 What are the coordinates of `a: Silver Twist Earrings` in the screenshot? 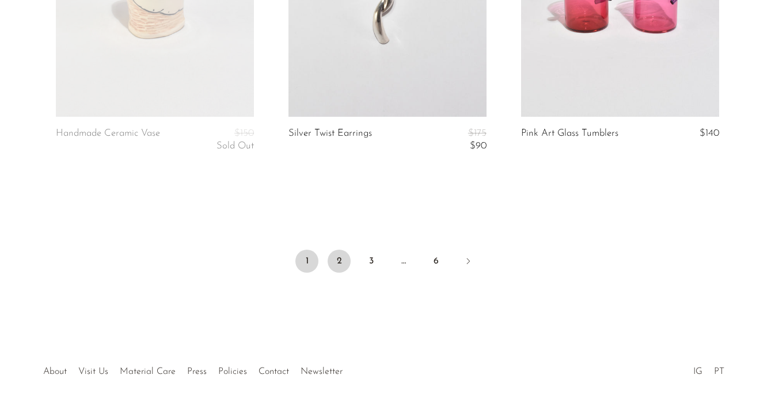 It's located at (330, 140).